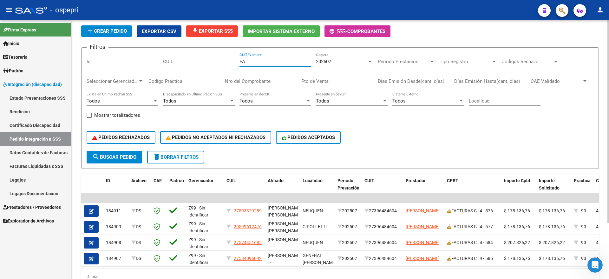 The height and width of the screenshot is (279, 609). I want to click on div: 184907, so click(116, 258).